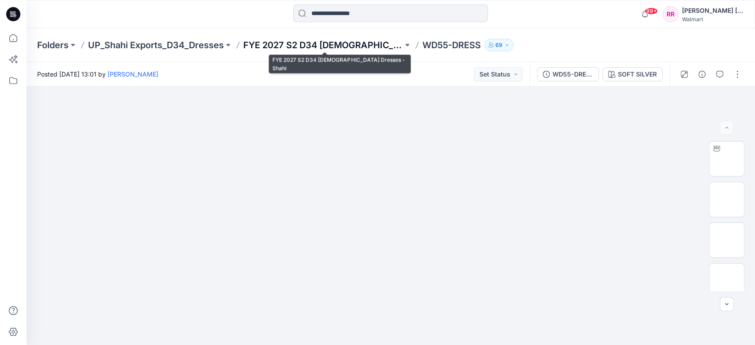  Describe the element at coordinates (568, 74) in the screenshot. I see `button: WD55-DRESS-WALMART-PROTO FIT (SZ-M)-24-07-25-HIDAYAT` at that location.